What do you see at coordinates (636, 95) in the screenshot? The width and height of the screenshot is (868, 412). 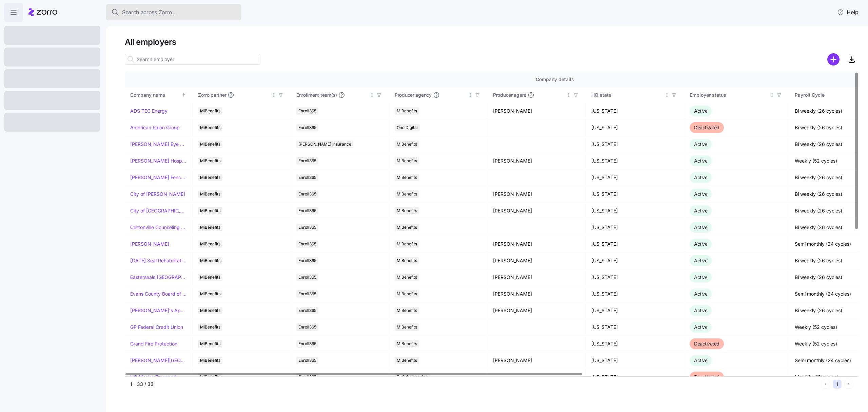 I see `th: HQ stateNot sorted` at bounding box center [636, 95].